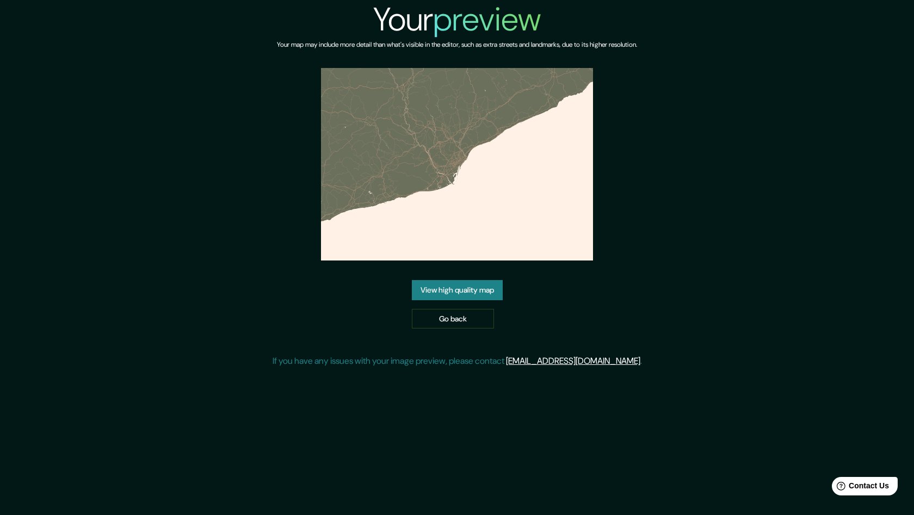 The height and width of the screenshot is (515, 914). What do you see at coordinates (453, 319) in the screenshot?
I see `a: Go back` at bounding box center [453, 319].